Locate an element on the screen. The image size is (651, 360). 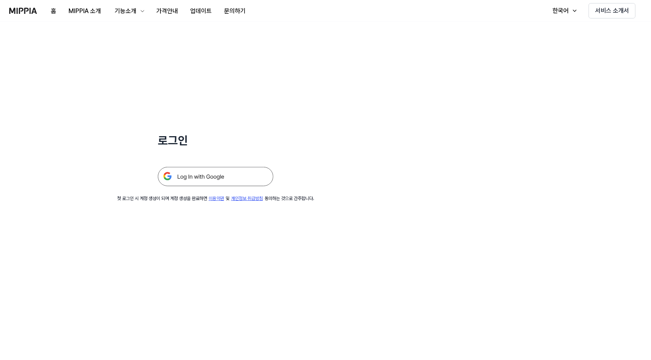
button: 한국어 is located at coordinates (564, 11).